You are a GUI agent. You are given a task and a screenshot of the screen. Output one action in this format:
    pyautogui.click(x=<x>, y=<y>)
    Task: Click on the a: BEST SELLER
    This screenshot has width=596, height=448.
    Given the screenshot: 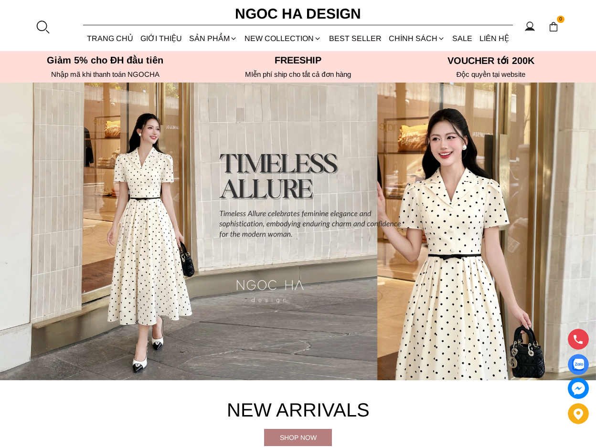 What is the action you would take?
    pyautogui.click(x=355, y=38)
    